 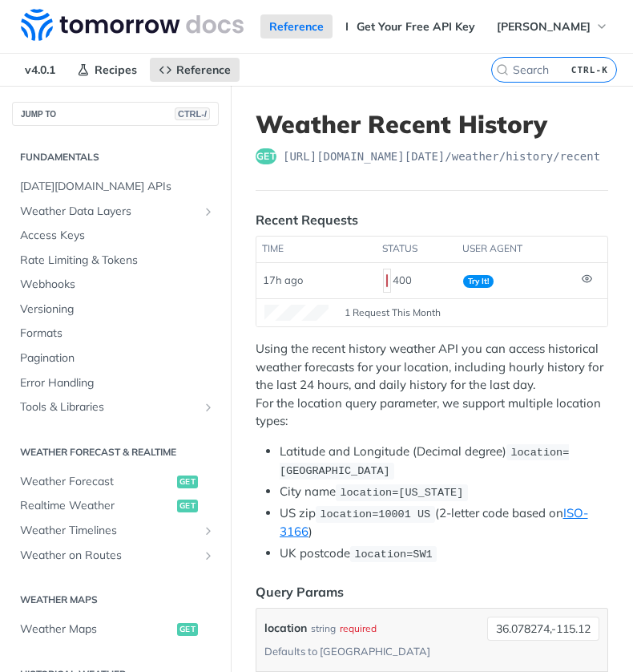 I want to click on span: v4.0.1, so click(x=40, y=70).